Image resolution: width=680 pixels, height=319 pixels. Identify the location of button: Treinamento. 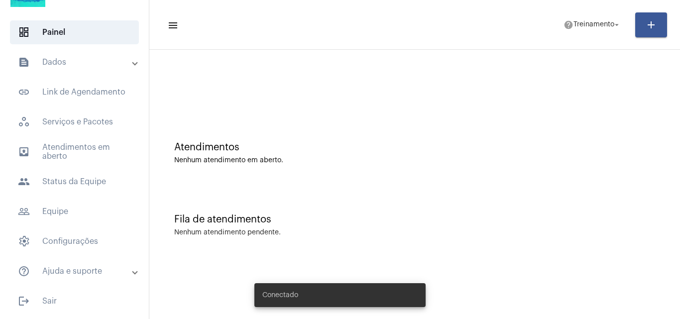
(592, 25).